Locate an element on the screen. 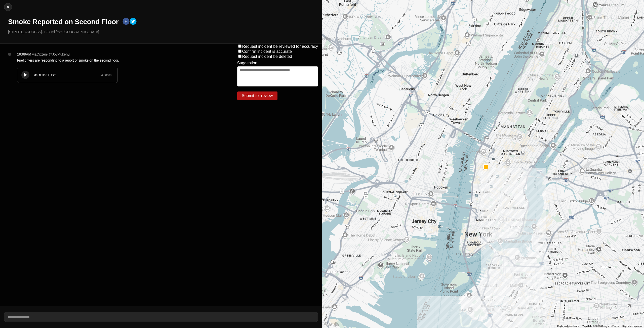 The width and height of the screenshot is (644, 328). button: cancel is located at coordinates (8, 7).